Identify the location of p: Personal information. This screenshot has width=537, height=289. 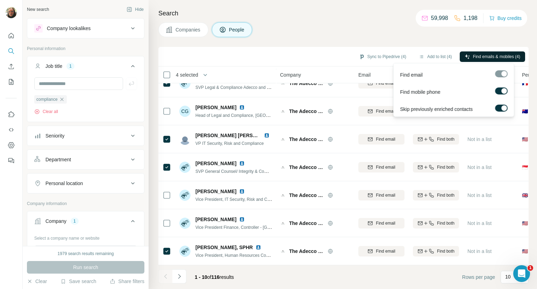
(86, 49).